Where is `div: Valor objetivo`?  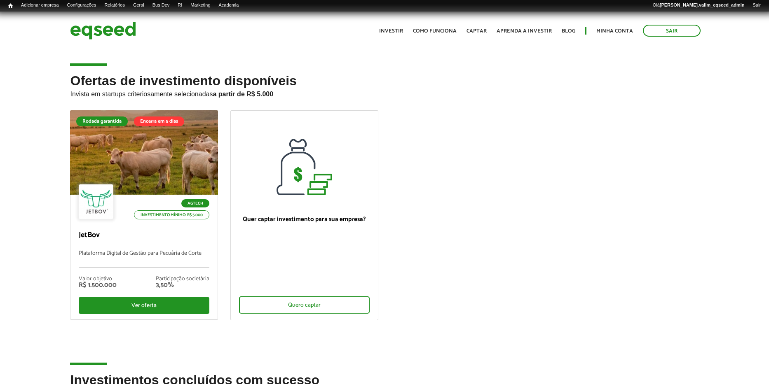
div: Valor objetivo is located at coordinates (98, 279).